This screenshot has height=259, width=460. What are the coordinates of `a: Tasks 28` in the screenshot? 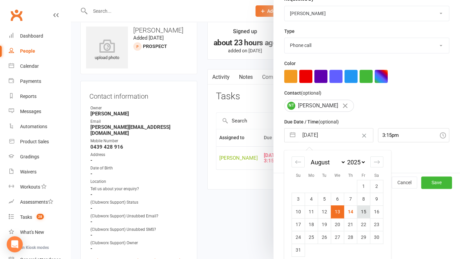 It's located at (40, 217).